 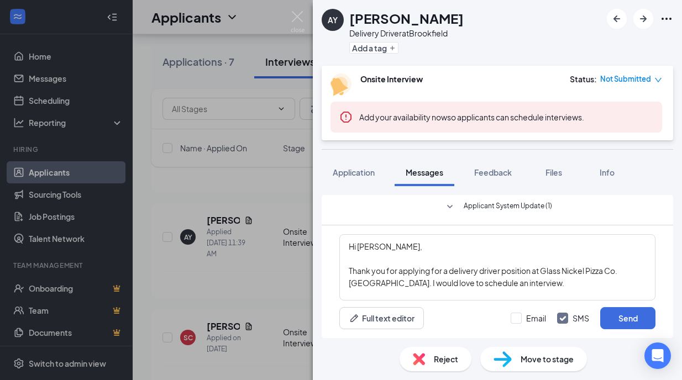 What do you see at coordinates (393, 48) in the screenshot?
I see `svg: Plus` at bounding box center [393, 48].